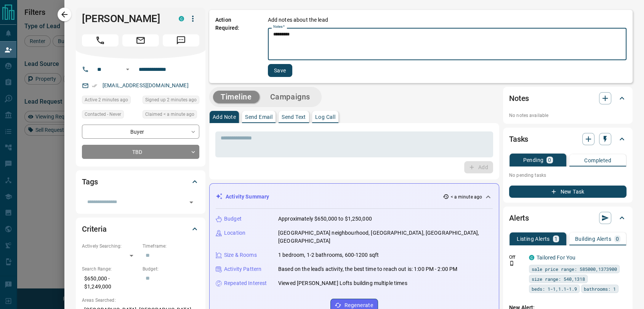  Describe the element at coordinates (171, 100) in the screenshot. I see `span: Signed up 2 minutes ago` at that location.